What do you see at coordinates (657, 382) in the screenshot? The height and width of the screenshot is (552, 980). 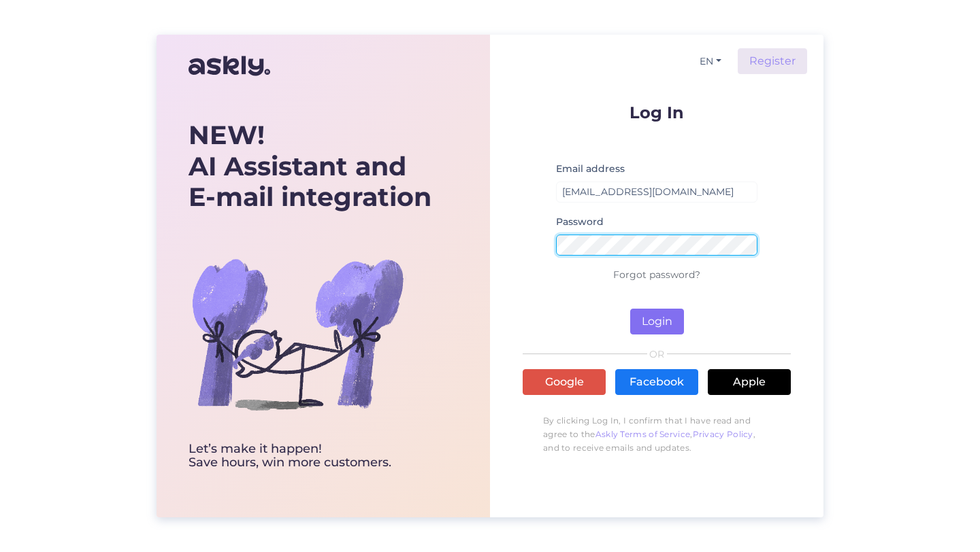 I see `a: Facebook` at bounding box center [657, 382].